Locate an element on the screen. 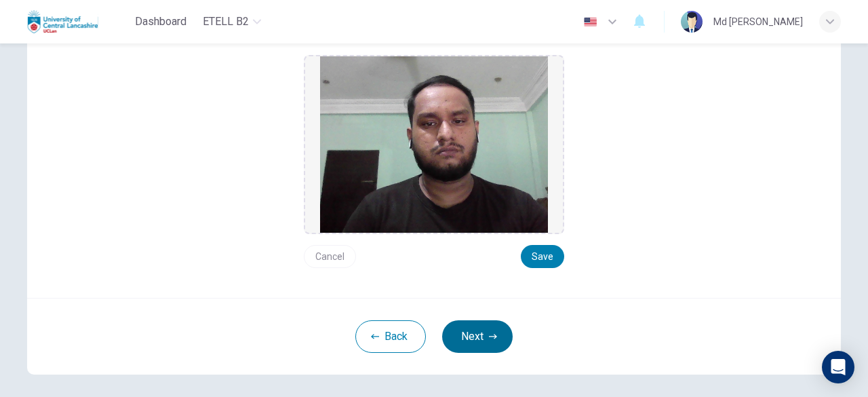  img: Profile picture is located at coordinates (692, 22).